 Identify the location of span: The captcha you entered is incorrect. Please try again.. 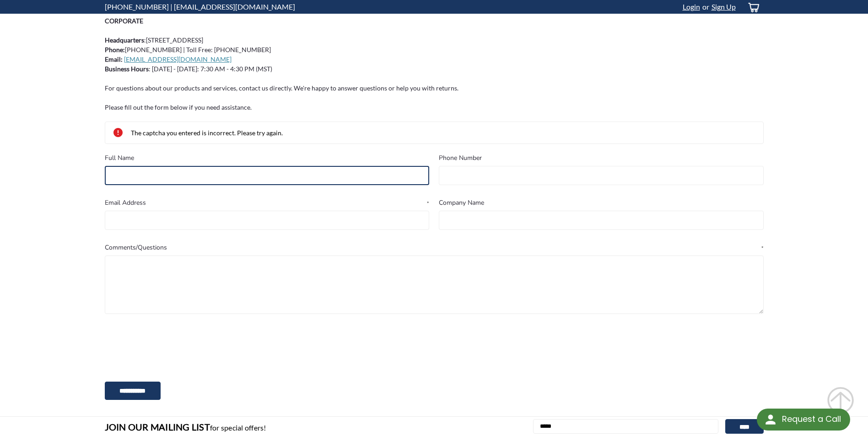
(207, 133).